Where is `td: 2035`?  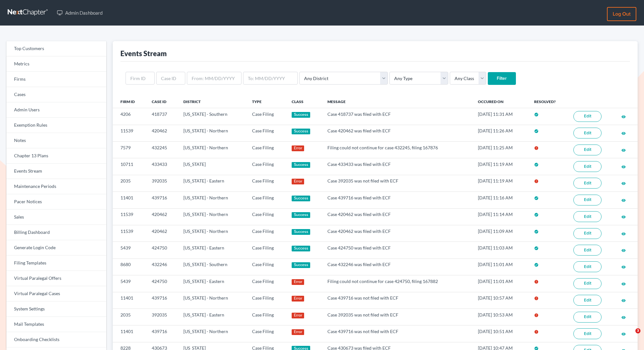
td: 2035 is located at coordinates (130, 317).